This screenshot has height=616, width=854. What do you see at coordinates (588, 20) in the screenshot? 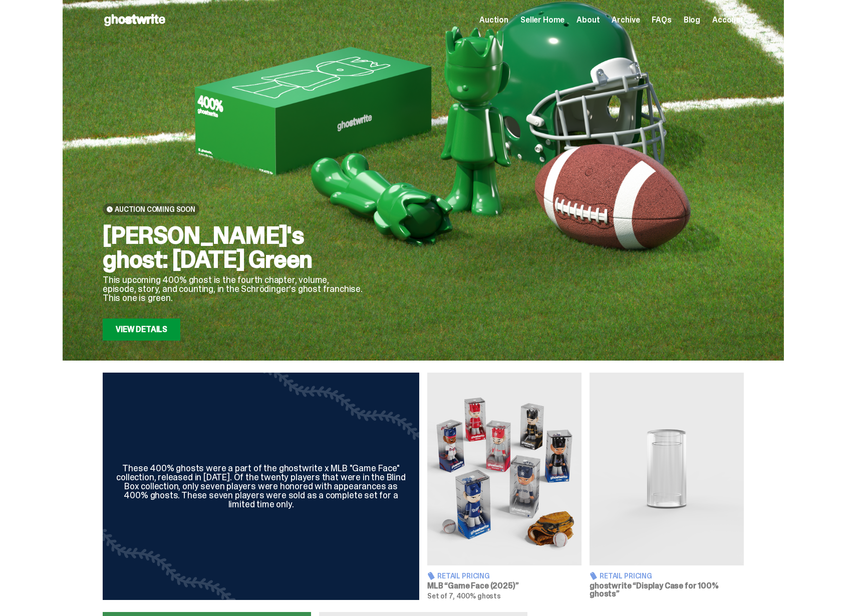
I see `a: About` at bounding box center [588, 20].